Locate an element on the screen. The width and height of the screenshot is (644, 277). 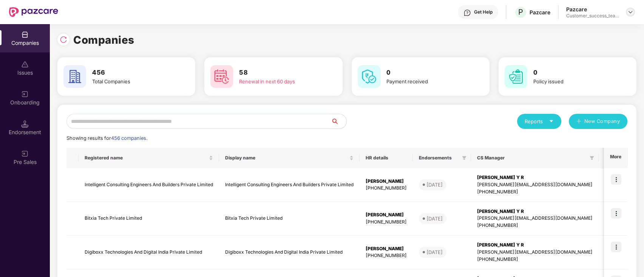
th: More is located at coordinates (616, 158).